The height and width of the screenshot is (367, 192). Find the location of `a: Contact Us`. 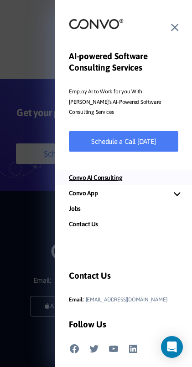

a: Contact Us is located at coordinates (124, 224).